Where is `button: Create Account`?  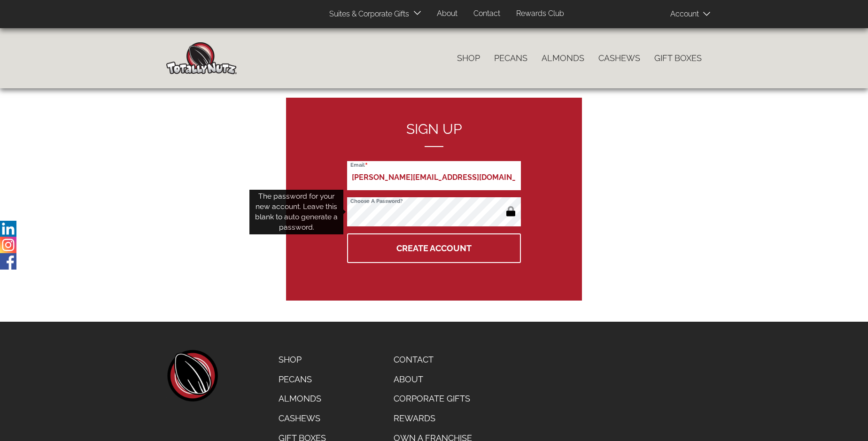 button: Create Account is located at coordinates (434, 248).